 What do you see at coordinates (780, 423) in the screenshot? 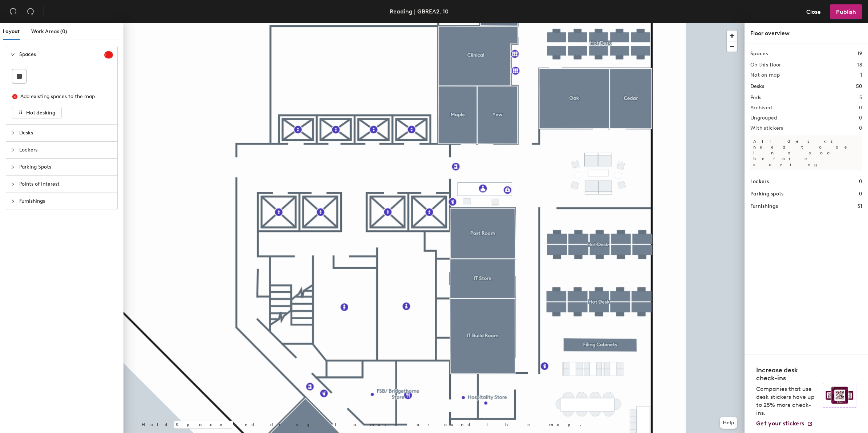
I see `span: Get your stickers` at bounding box center [780, 423].